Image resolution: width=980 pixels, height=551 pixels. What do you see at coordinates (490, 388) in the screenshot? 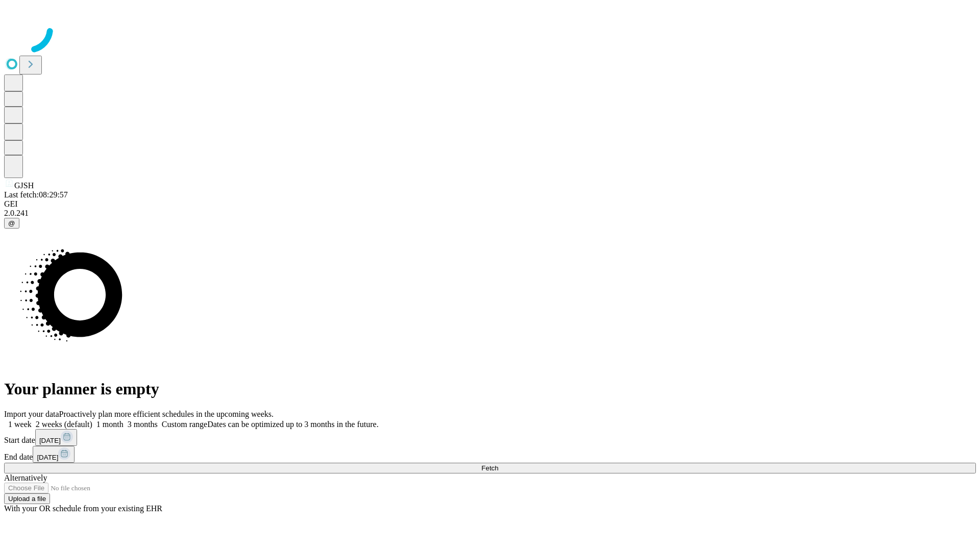
I see `h1: Your planner is empty` at bounding box center [490, 388].